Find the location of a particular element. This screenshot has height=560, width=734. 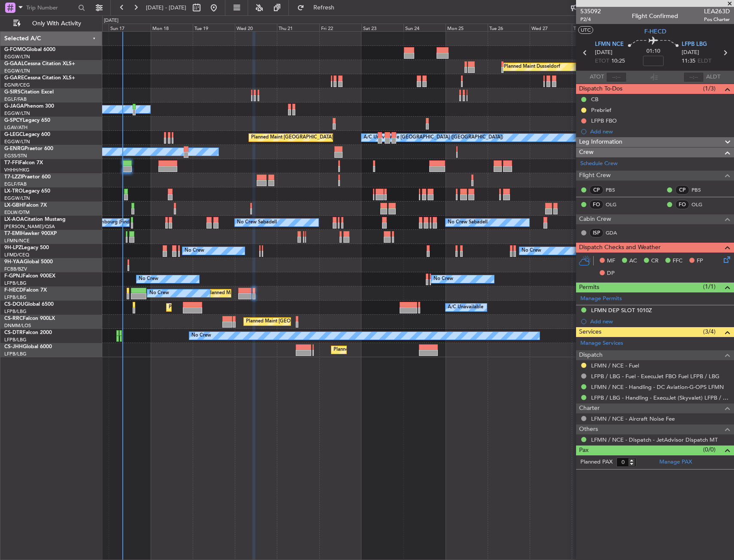

span: 9H-LPZ is located at coordinates (13, 248).